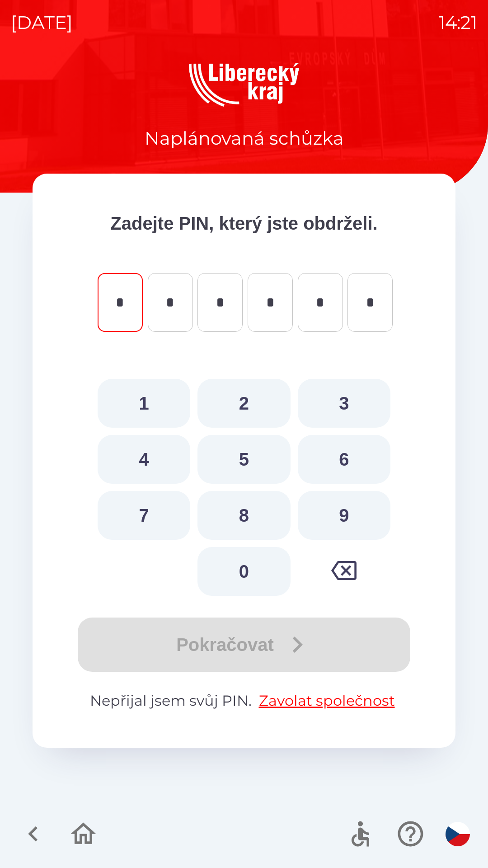 The image size is (488, 868). What do you see at coordinates (344, 403) in the screenshot?
I see `button: 3` at bounding box center [344, 403].